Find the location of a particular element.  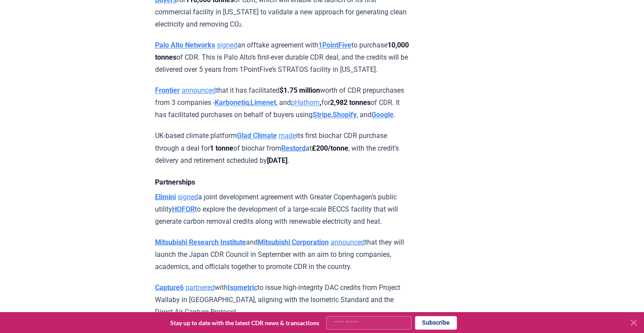

p: and that they will launch the Japan CDR Council in September with an aim to bring companies, acad... is located at coordinates (282, 254).